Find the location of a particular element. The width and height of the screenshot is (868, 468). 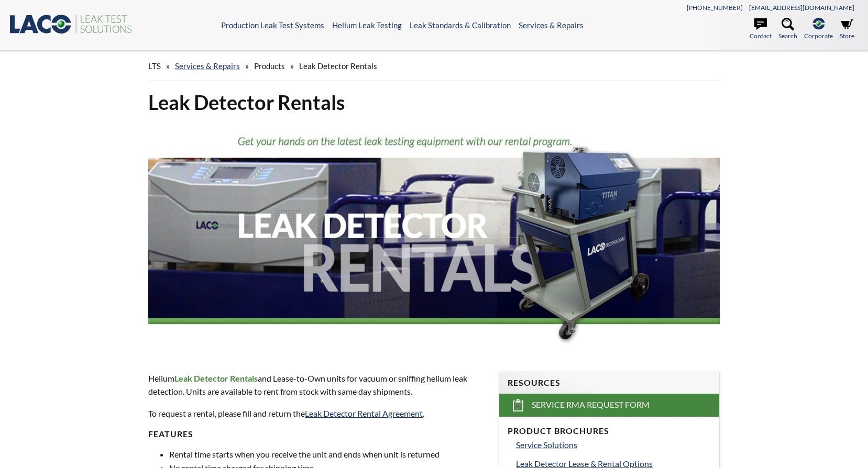

span: LTS is located at coordinates (154, 66).